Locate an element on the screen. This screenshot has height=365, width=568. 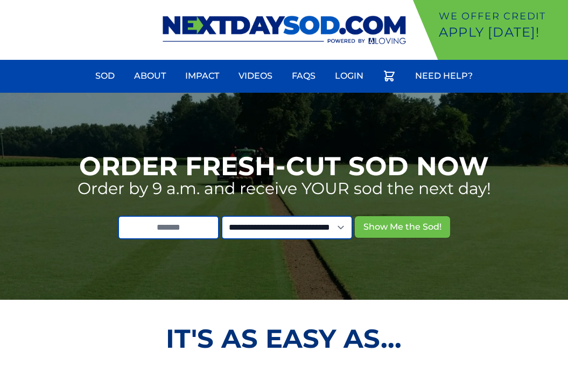
h1: Order Fresh-Cut Sod Now is located at coordinates (284, 166).